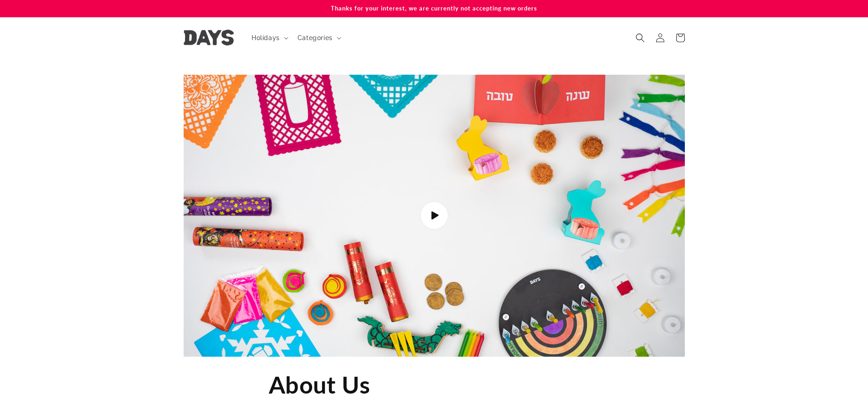  Describe the element at coordinates (434, 215) in the screenshot. I see `img: Load video:` at that location.